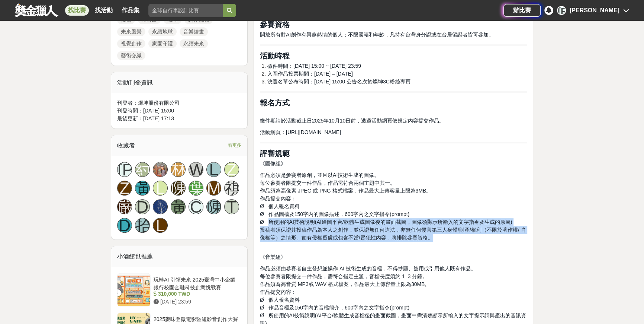 This screenshot has width=644, height=324. I want to click on div: 辦比賽, so click(522, 11).